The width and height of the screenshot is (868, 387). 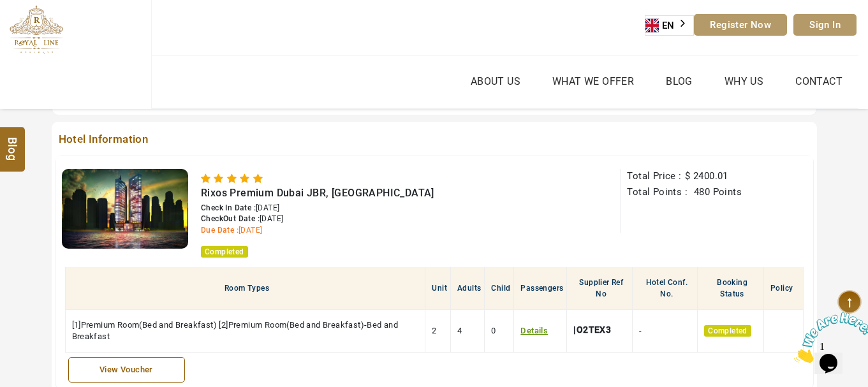 I want to click on a: Contact, so click(x=819, y=81).